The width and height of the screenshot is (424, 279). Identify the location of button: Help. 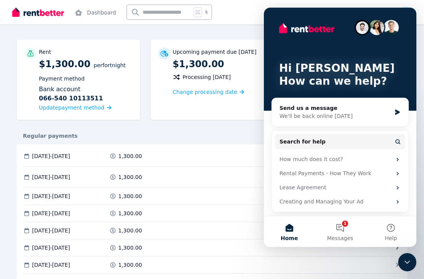
(127, 224).